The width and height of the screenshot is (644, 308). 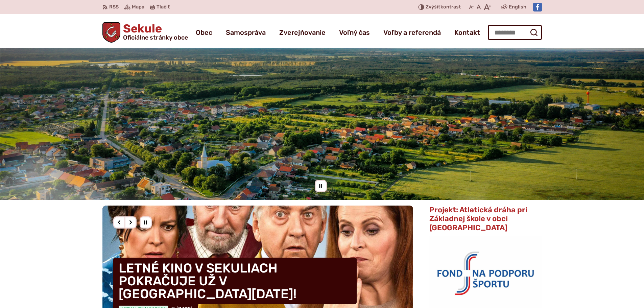 I want to click on span: Mapa, so click(x=138, y=7).